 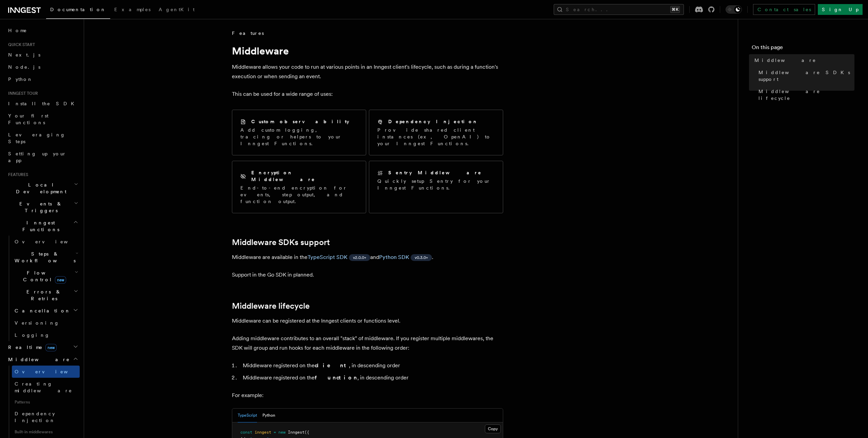 What do you see at coordinates (368, 321) in the screenshot?
I see `p: Middleware can be registered at the Inngest clients or functions level.` at bounding box center [368, 321].